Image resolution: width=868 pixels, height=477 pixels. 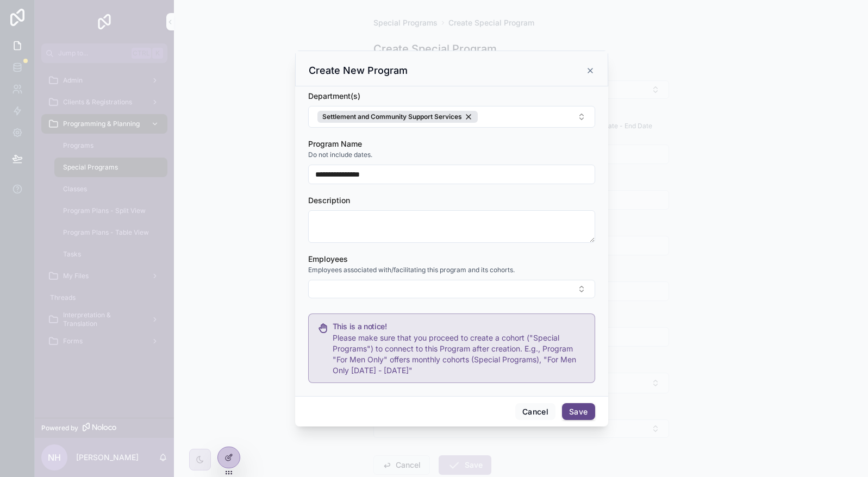 I want to click on button: Save, so click(x=578, y=412).